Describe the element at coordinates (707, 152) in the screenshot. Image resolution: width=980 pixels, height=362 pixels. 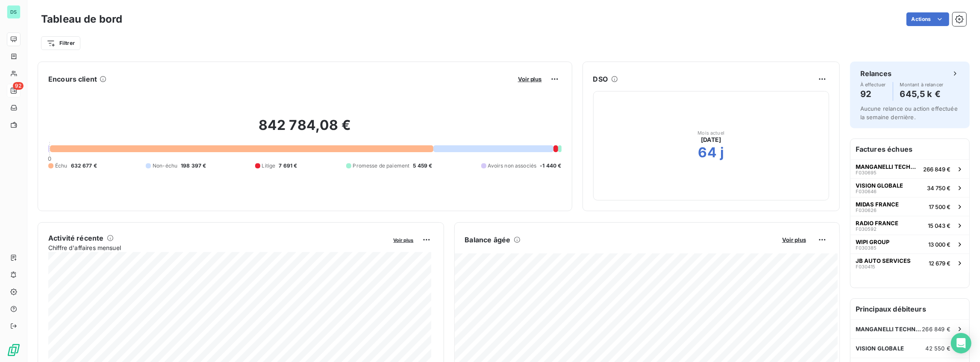
I see `h2: 64` at that location.